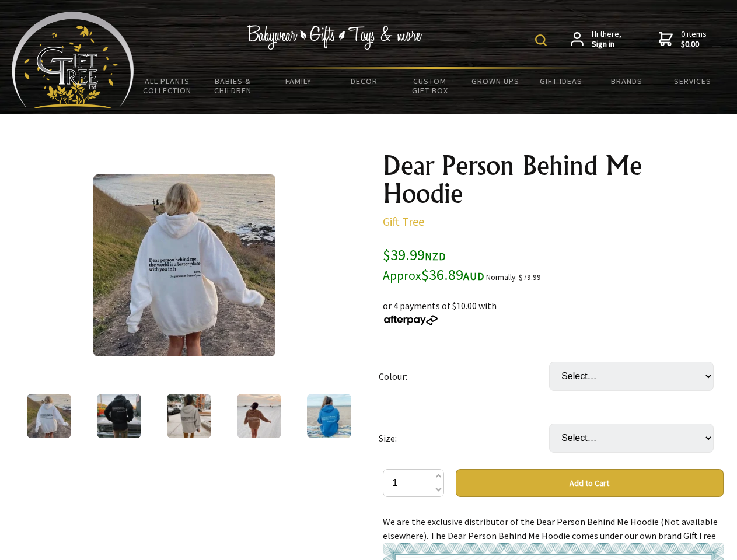 The height and width of the screenshot is (560, 737). What do you see at coordinates (596, 39) in the screenshot?
I see `a: Hi there,Sign in` at bounding box center [596, 39].